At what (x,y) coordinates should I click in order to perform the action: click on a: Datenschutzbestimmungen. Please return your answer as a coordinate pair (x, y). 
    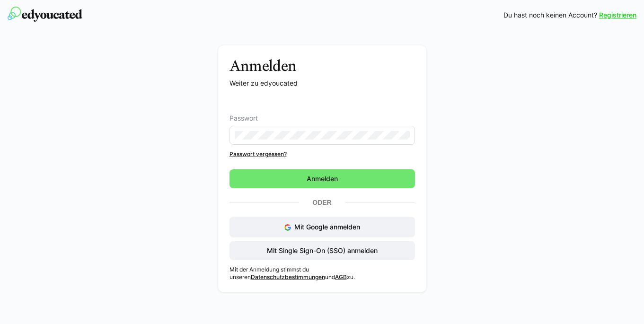
    Looking at the image, I should click on (288, 277).